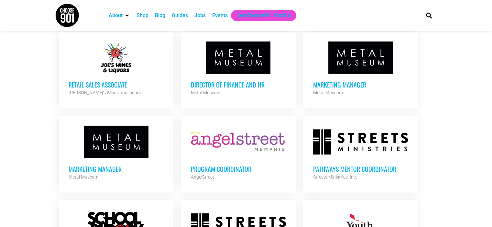 The image size is (492, 227). What do you see at coordinates (360, 169) in the screenshot?
I see `h3: Pathways Mentor Coordinator` at bounding box center [360, 169].